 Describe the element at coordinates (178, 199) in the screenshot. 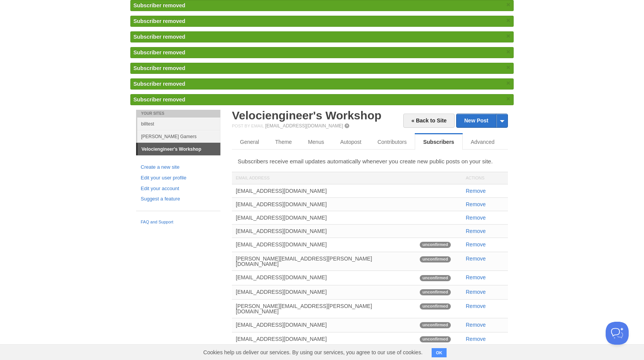

I see `a: Suggest a feature` at that location.